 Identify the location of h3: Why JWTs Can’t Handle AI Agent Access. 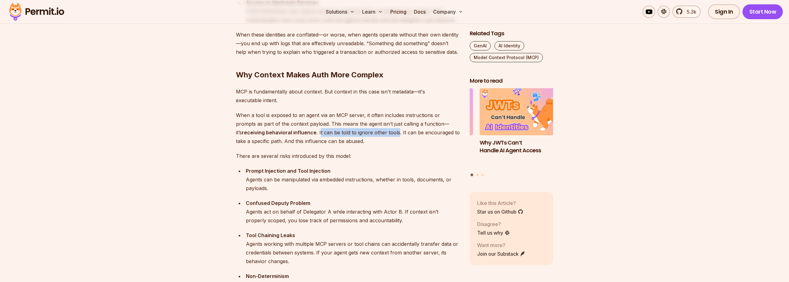
(521, 147).